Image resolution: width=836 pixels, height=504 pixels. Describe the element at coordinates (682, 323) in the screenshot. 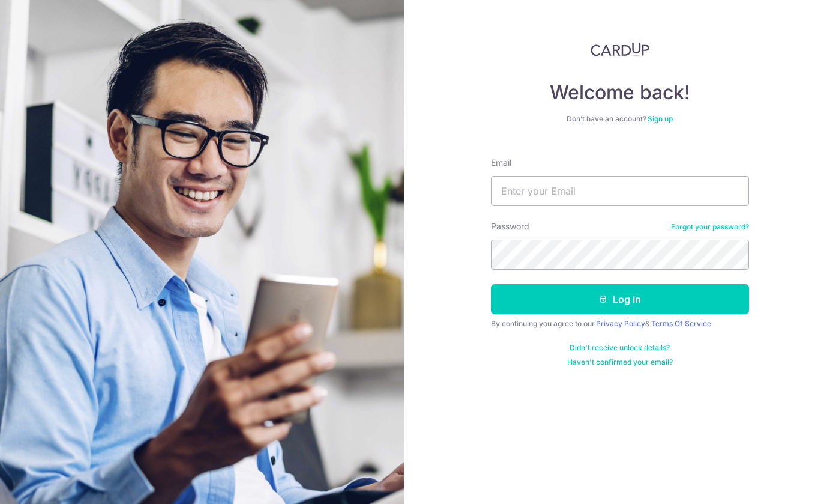

I see `a: Terms Of Service` at that location.